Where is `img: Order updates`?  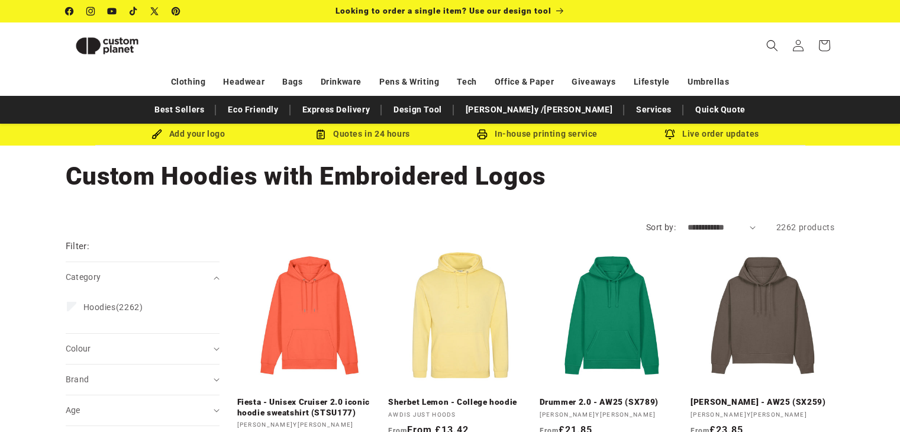 img: Order updates is located at coordinates (670, 134).